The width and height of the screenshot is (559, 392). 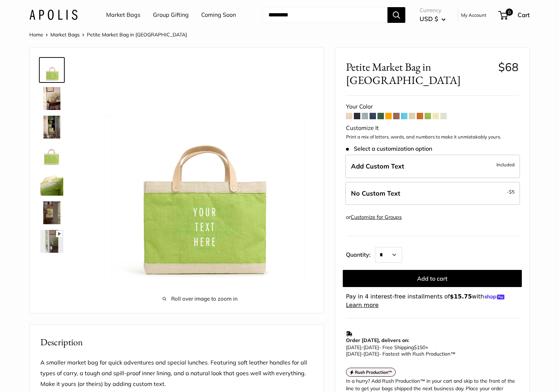 I want to click on span: - Fastest with Rush Production™, so click(x=401, y=354).